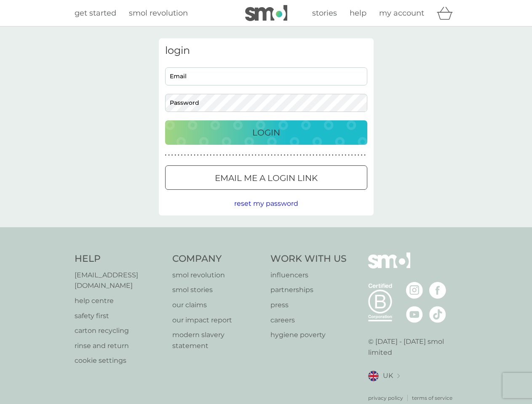 This screenshot has height=404, width=532. What do you see at coordinates (119, 316) in the screenshot?
I see `p: safety first` at bounding box center [119, 316].